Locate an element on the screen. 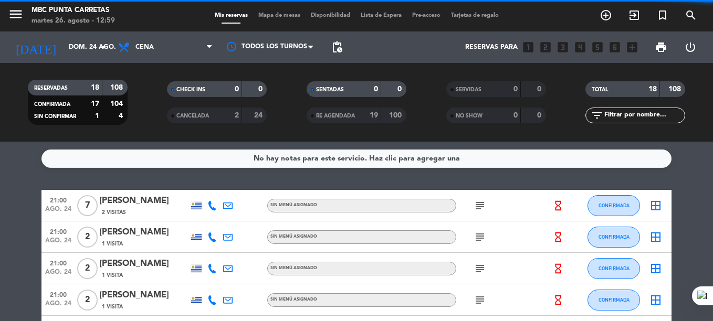 This screenshot has width=713, height=321. span: print is located at coordinates (661, 47).